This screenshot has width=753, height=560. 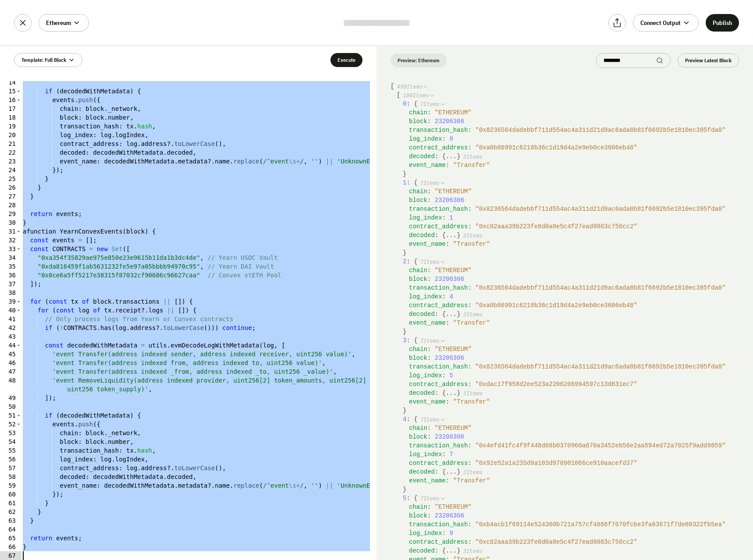 What do you see at coordinates (405, 262) in the screenshot?
I see `span: 2` at bounding box center [405, 262].